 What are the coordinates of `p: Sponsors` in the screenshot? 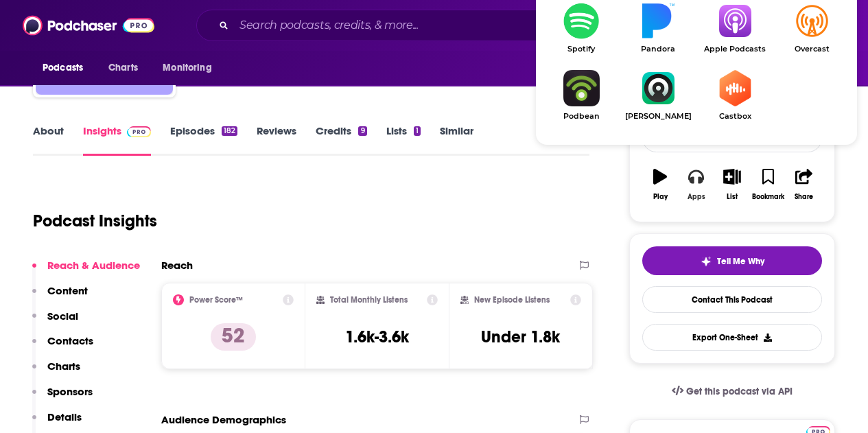 It's located at (70, 391).